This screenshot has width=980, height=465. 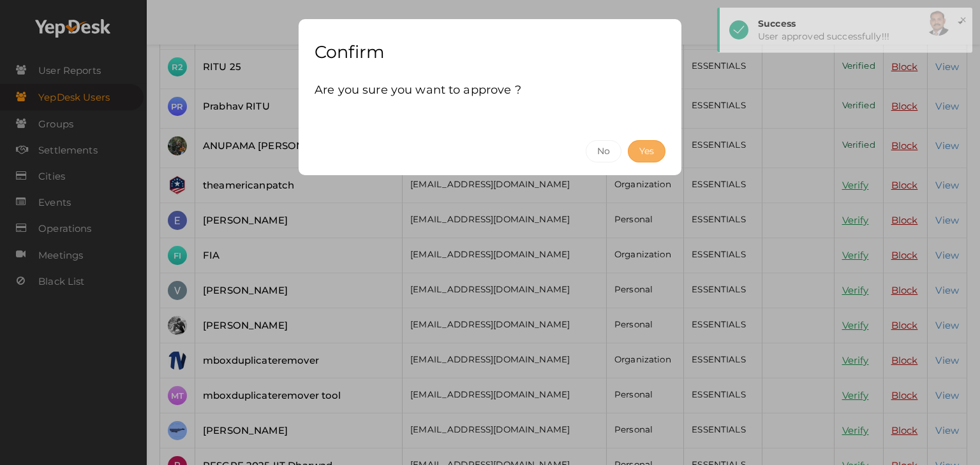 I want to click on div: Success, so click(x=860, y=24).